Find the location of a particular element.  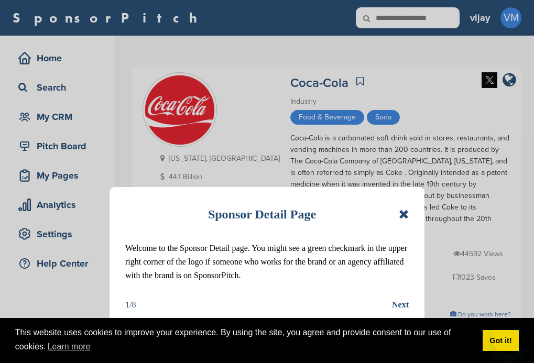

a: learn more about cookies is located at coordinates (69, 347).